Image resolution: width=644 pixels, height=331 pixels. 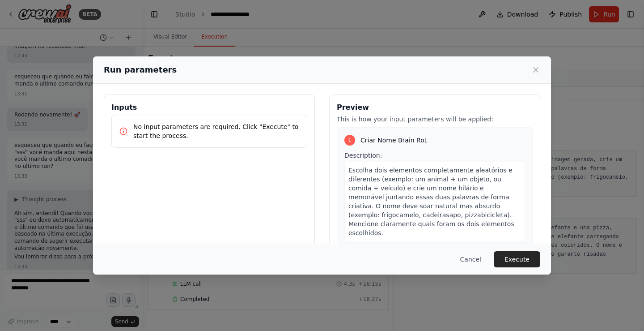 What do you see at coordinates (363, 155) in the screenshot?
I see `span: Description:` at bounding box center [363, 155].